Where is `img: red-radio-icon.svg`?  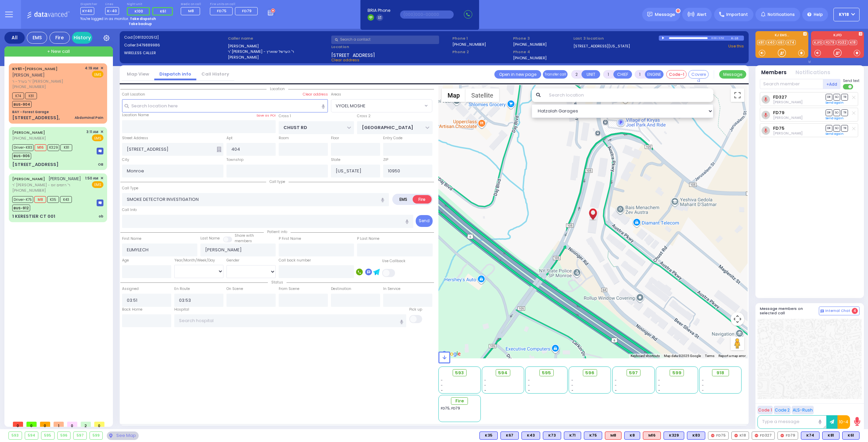
img: red-radio-icon.svg is located at coordinates (756, 435).